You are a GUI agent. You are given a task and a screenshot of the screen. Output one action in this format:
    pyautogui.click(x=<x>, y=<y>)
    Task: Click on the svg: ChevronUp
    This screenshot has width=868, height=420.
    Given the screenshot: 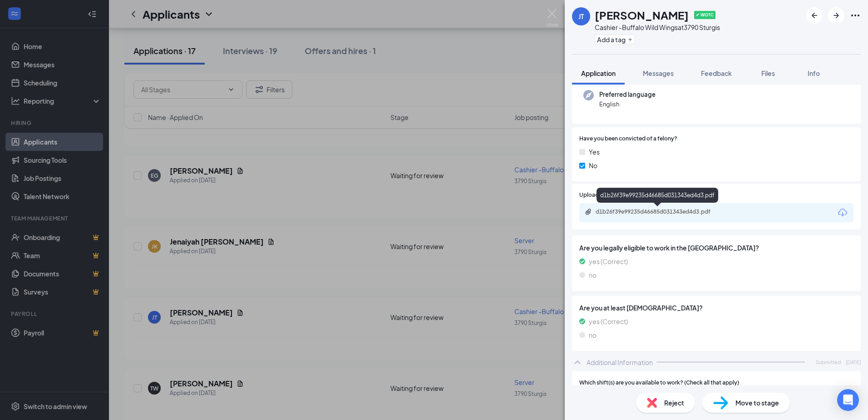 What is the action you would take?
    pyautogui.click(x=578, y=362)
    